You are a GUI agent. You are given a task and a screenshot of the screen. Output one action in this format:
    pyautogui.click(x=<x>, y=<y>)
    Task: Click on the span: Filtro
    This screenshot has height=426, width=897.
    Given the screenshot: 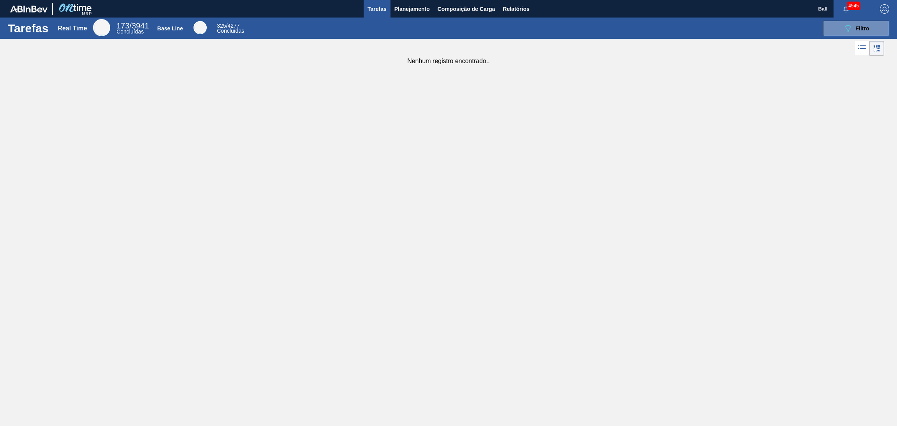 What is the action you would take?
    pyautogui.click(x=862, y=28)
    